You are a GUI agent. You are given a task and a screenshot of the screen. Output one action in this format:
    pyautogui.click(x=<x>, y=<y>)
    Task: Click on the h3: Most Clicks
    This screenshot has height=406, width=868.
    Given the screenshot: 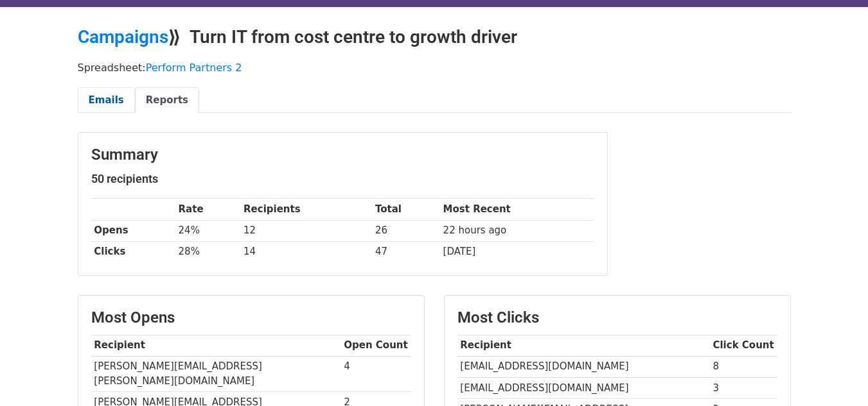 What is the action you would take?
    pyautogui.click(x=618, y=318)
    